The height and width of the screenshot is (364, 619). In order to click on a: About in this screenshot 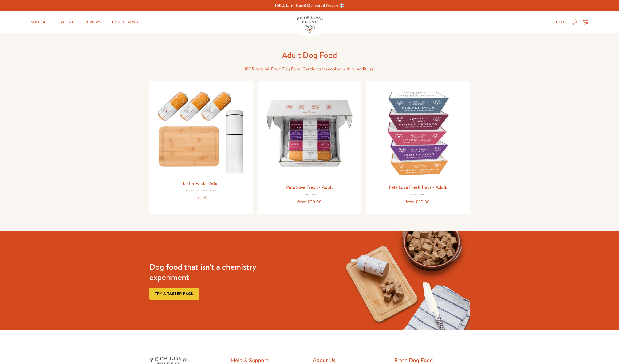, I will do `click(67, 22)`.